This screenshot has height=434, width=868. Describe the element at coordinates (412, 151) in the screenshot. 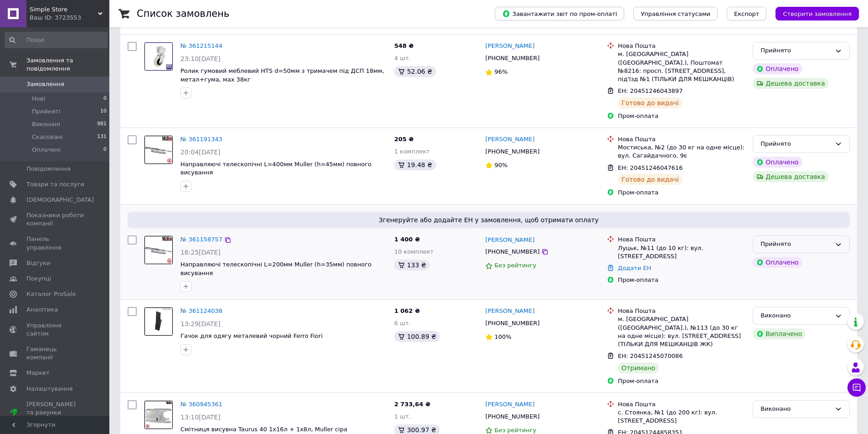

I see `span: 1 комплект` at that location.